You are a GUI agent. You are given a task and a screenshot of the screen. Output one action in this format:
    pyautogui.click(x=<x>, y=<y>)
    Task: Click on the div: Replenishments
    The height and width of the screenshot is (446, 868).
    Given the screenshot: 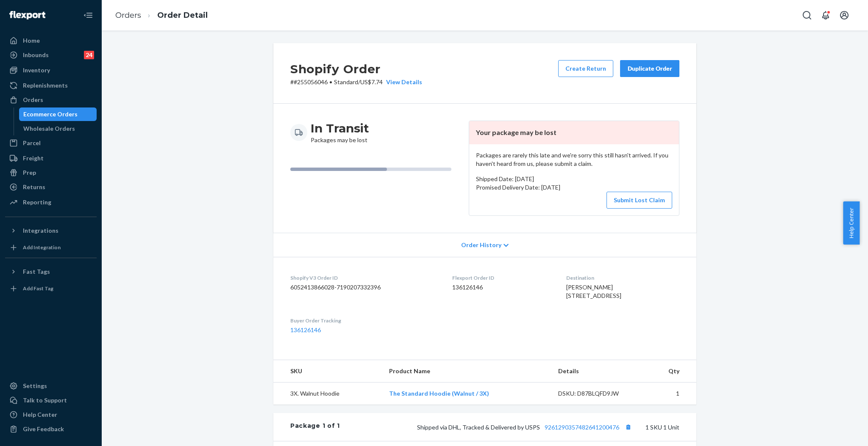 What is the action you would take?
    pyautogui.click(x=45, y=86)
    